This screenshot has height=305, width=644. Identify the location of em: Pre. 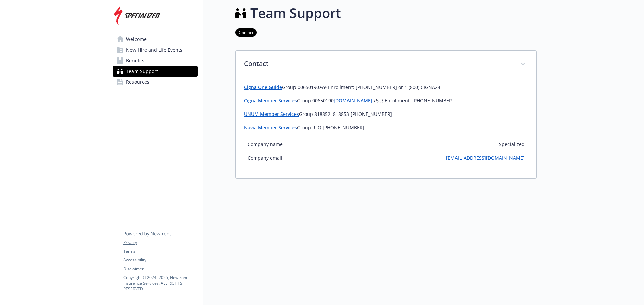
(322, 87).